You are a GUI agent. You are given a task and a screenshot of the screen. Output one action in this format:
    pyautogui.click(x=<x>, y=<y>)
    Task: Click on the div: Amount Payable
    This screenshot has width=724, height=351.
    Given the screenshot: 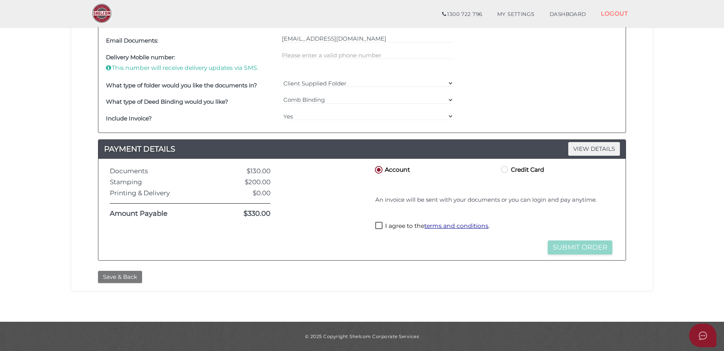 What is the action you would take?
    pyautogui.click(x=159, y=214)
    